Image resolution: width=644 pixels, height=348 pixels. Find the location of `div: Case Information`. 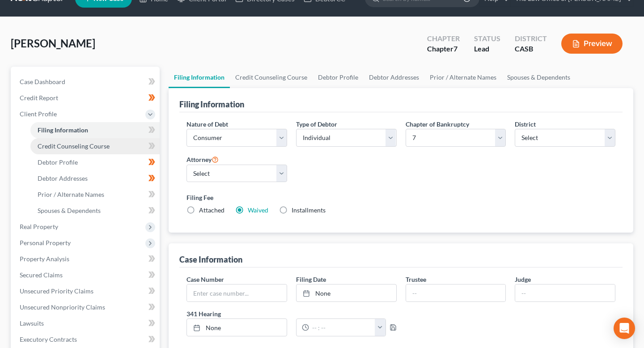

div: Case Information is located at coordinates (211, 260).